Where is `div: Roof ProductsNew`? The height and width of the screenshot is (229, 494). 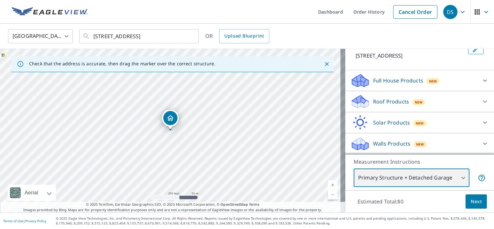
div: Roof ProductsNew is located at coordinates (419, 101).